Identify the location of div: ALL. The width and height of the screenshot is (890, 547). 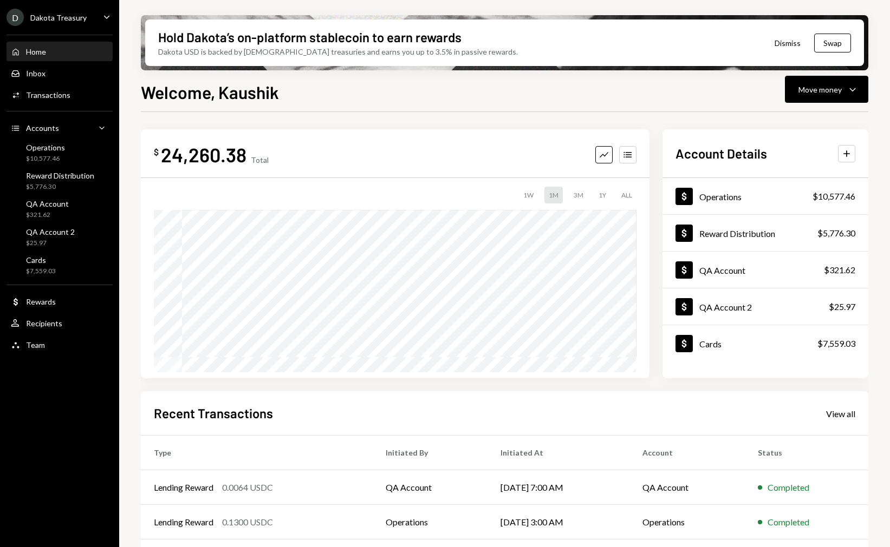
(627, 195).